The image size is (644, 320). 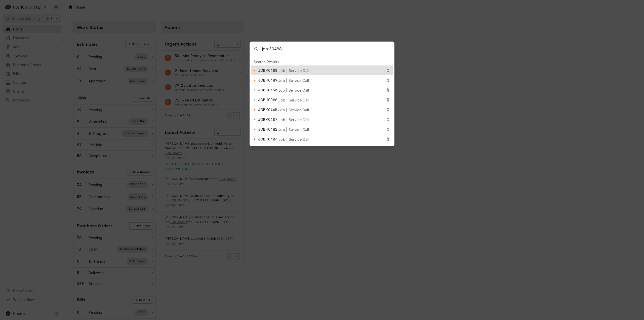 What do you see at coordinates (267, 90) in the screenshot?
I see `span: JOB-10458` at bounding box center [267, 90].